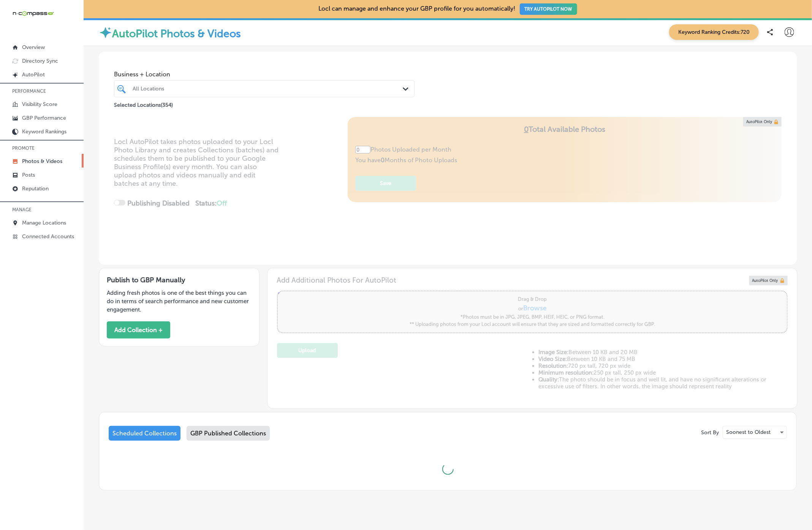 The image size is (812, 530). Describe the element at coordinates (35, 189) in the screenshot. I see `p: Reputation` at that location.